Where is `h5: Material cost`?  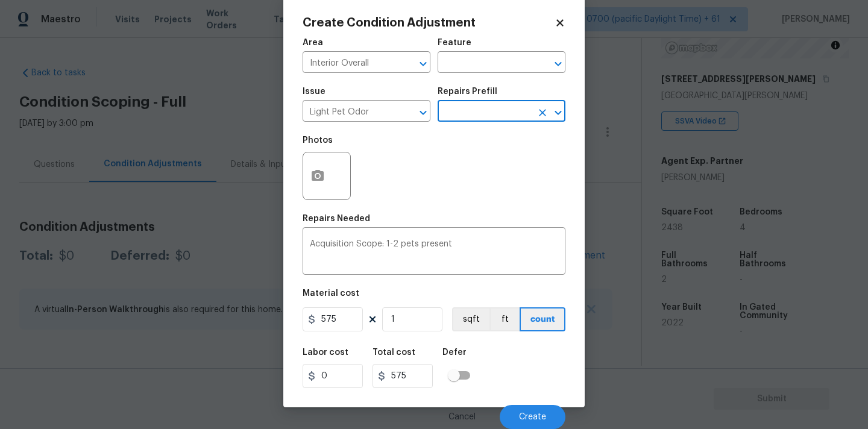 h5: Material cost is located at coordinates (331, 294).